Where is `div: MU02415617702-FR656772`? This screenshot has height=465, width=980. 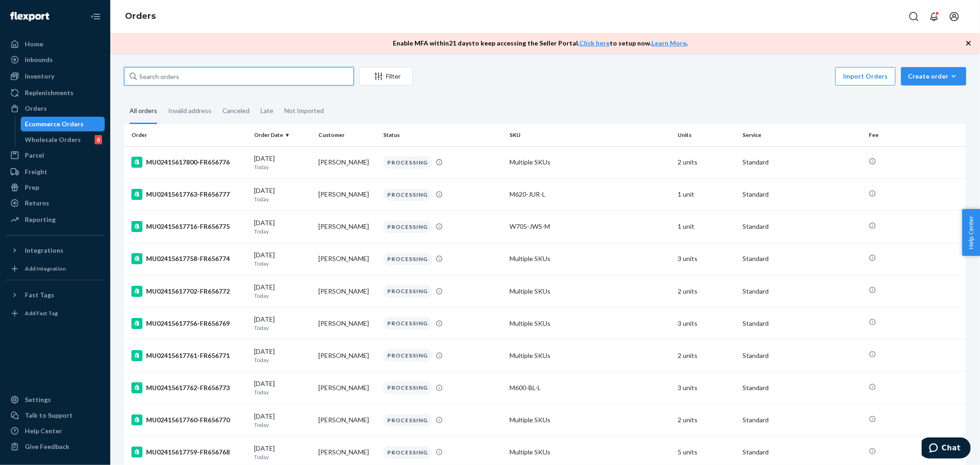
div: MU02415617702-FR656772 is located at coordinates (189, 291).